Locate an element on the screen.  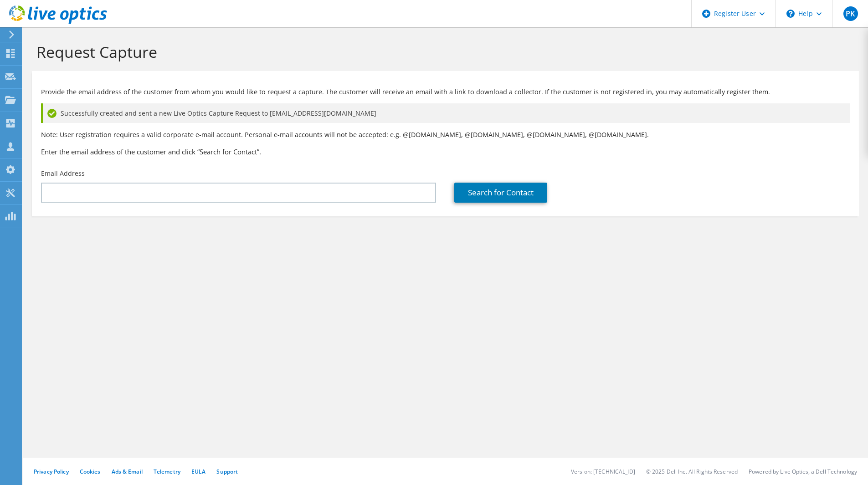
a: Search for Contact is located at coordinates (500, 192).